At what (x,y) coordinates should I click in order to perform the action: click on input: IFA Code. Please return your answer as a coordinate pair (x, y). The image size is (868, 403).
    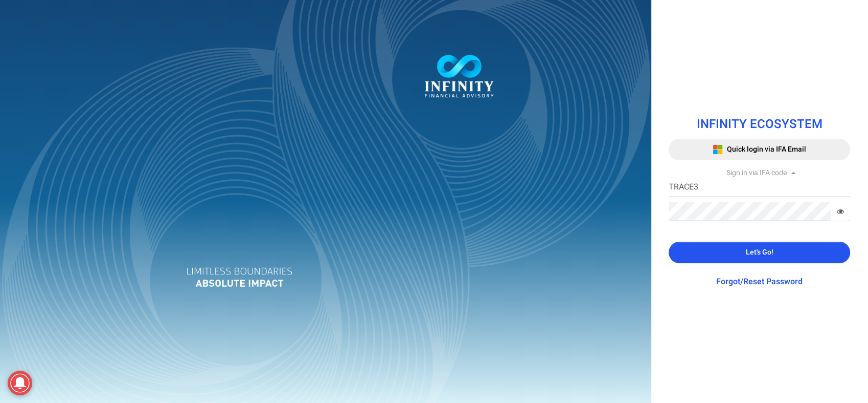
    Looking at the image, I should click on (759, 188).